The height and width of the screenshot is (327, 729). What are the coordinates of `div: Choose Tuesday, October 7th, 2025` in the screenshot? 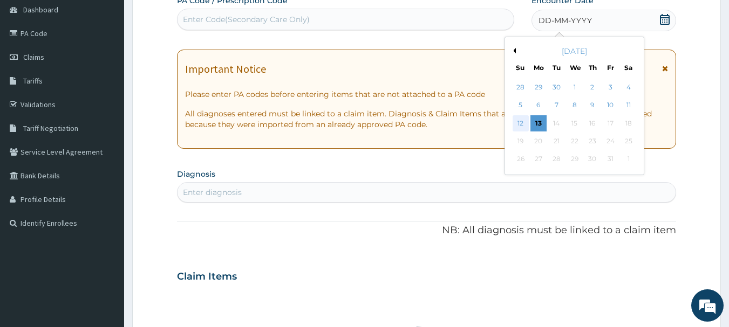 It's located at (557, 106).